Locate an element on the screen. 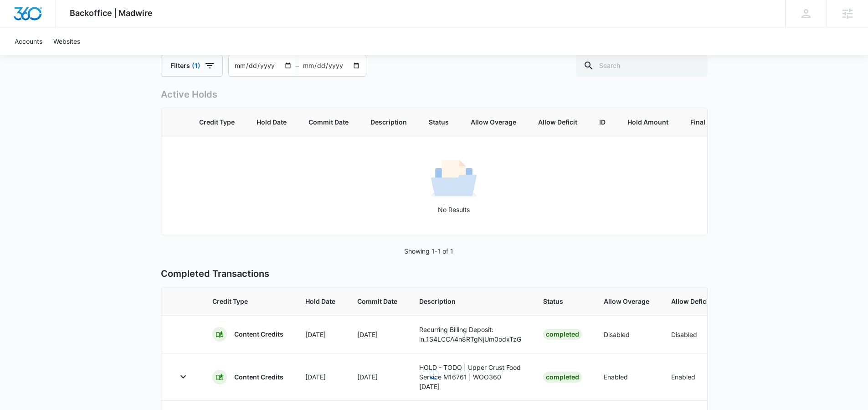  a: Accounts is located at coordinates (28, 41).